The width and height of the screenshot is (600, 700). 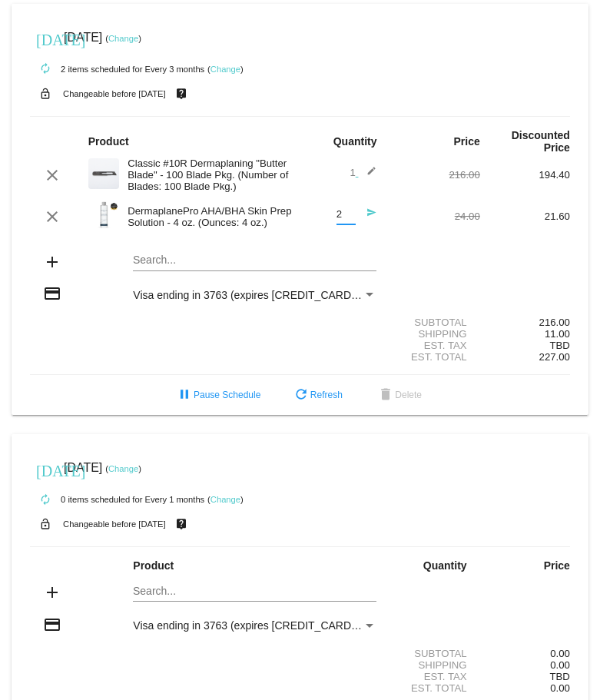 What do you see at coordinates (317, 395) in the screenshot?
I see `button: Refresh` at bounding box center [317, 395].